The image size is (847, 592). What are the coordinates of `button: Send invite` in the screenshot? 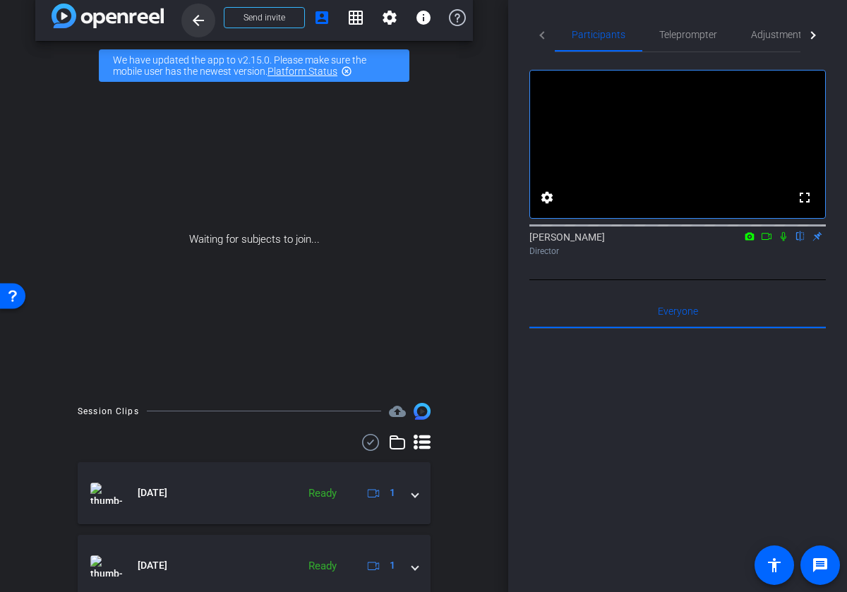 It's located at (264, 18).